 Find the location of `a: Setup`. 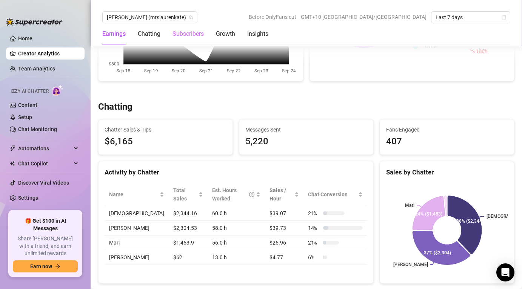

a: Setup is located at coordinates (25, 117).